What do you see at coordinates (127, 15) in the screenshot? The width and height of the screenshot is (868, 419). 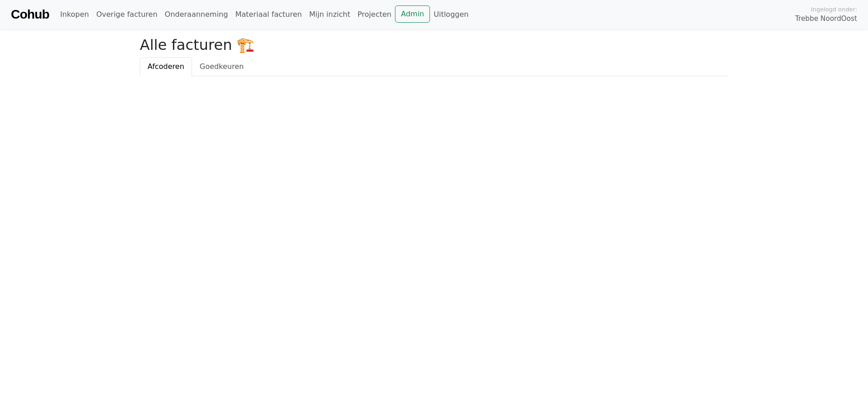 I see `a: Overige facturen` at bounding box center [127, 15].